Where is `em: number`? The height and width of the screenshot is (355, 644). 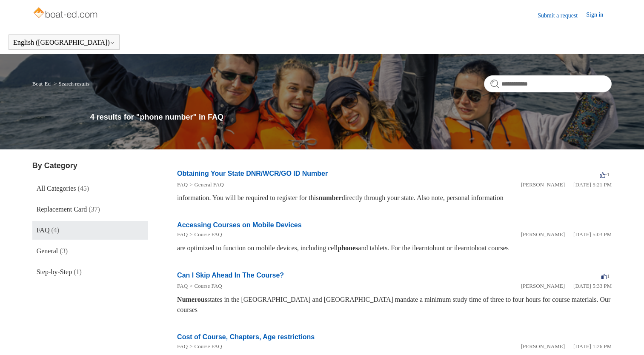
em: number is located at coordinates (330, 198).